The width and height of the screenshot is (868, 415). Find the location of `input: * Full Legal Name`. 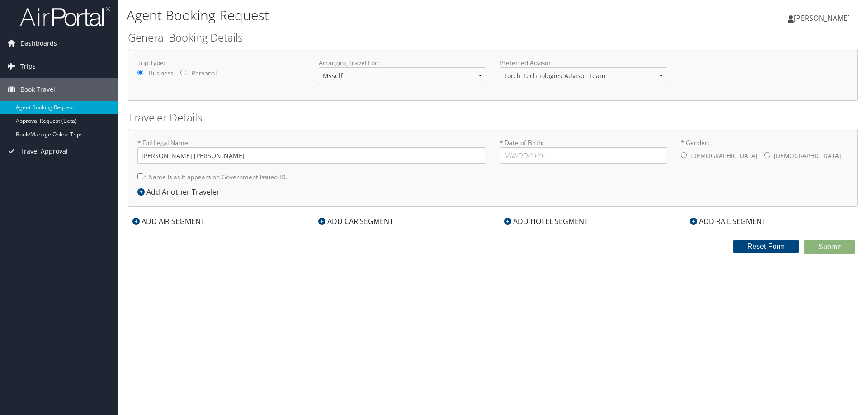

input: * Full Legal Name is located at coordinates (311, 155).